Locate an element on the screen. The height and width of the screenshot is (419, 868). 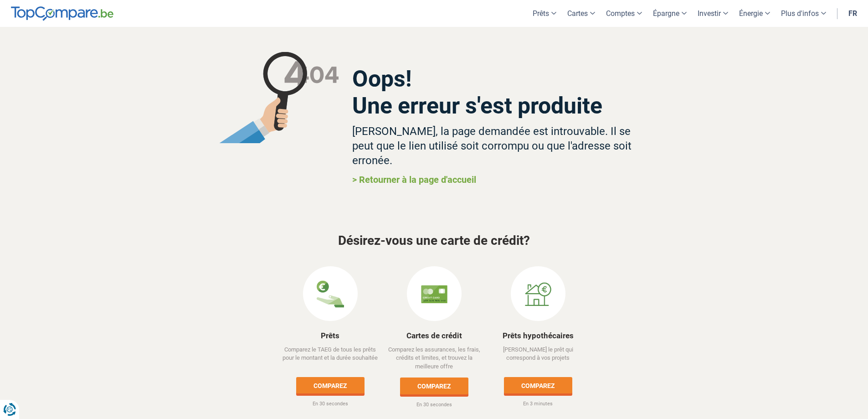
img: Prêts hypothécaires is located at coordinates (538, 294).